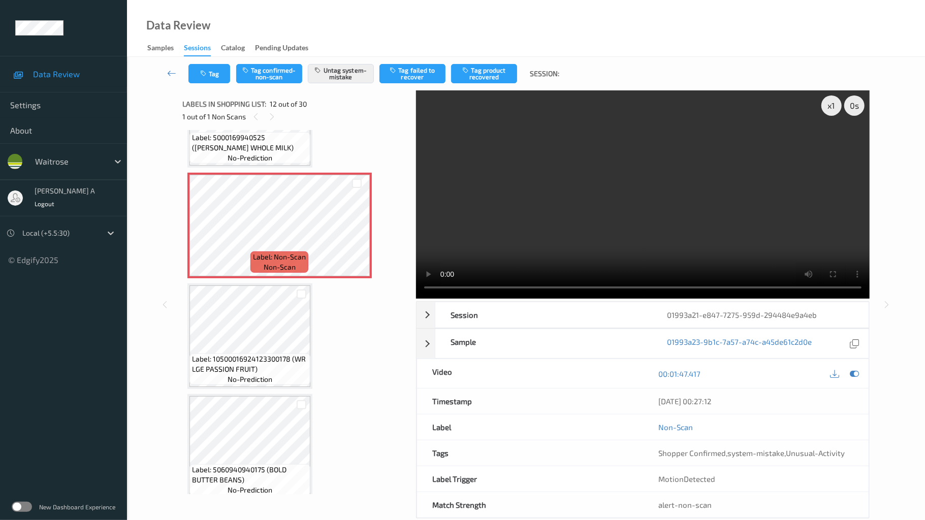 The image size is (925, 520). Describe the element at coordinates (209, 74) in the screenshot. I see `button: Tag` at that location.